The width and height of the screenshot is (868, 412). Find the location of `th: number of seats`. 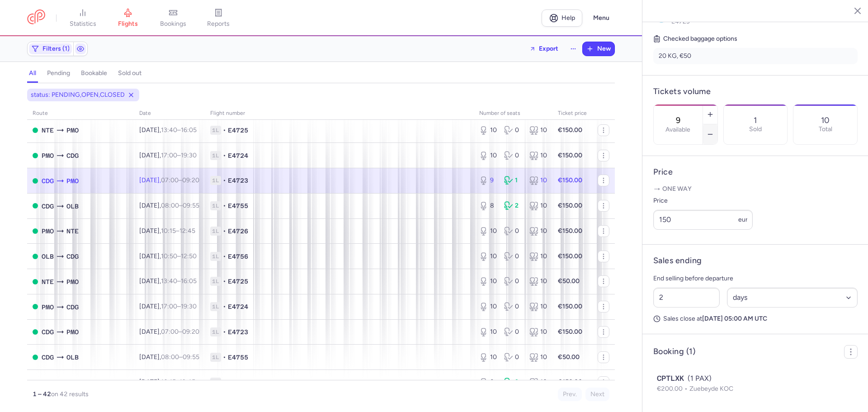

th: number of seats is located at coordinates (513, 114).